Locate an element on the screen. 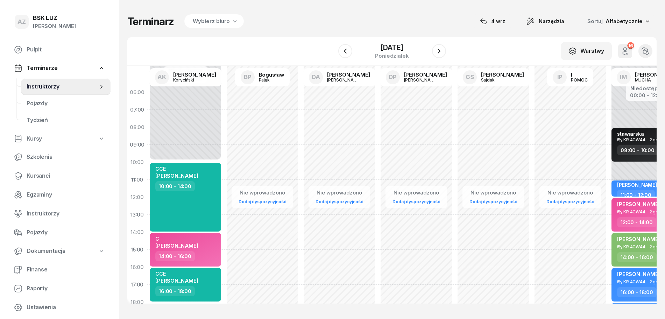  div: Koryciński is located at coordinates (190, 80).